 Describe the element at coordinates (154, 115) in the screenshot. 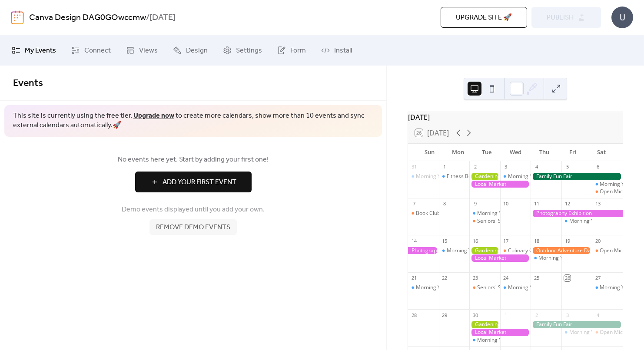

I see `a: Upgrade now` at that location.